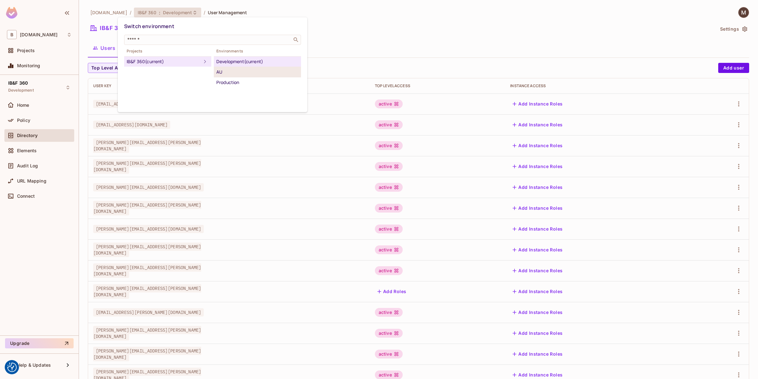  I want to click on button: Consent Preferences, so click(12, 367).